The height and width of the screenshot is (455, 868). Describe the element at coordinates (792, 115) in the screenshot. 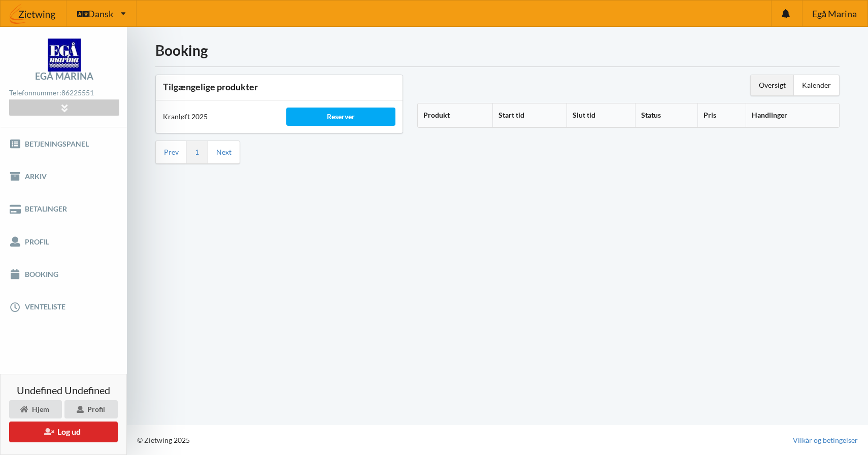

I see `th: Handlinger` at that location.